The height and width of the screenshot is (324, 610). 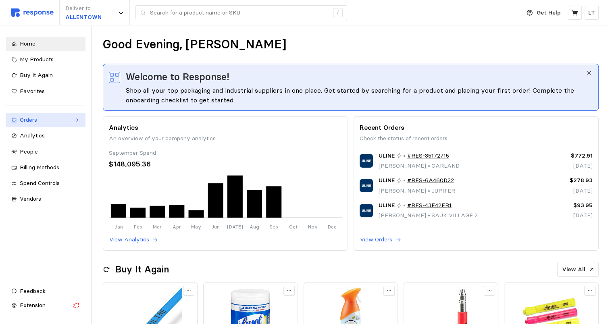 What do you see at coordinates (476, 127) in the screenshot?
I see `p: Recent Orders` at bounding box center [476, 127].